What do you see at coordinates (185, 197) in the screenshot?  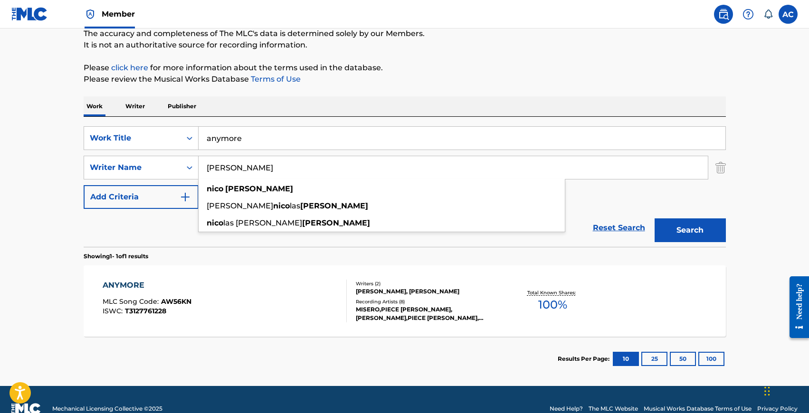 I see `img: 9d2ae6d4665cec9f34b9.svg` at bounding box center [185, 197].